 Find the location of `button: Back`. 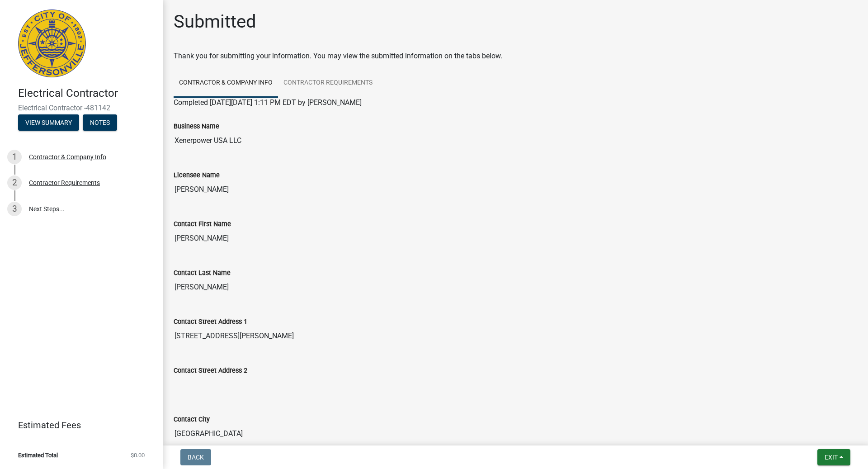

button: Back is located at coordinates (196, 457).